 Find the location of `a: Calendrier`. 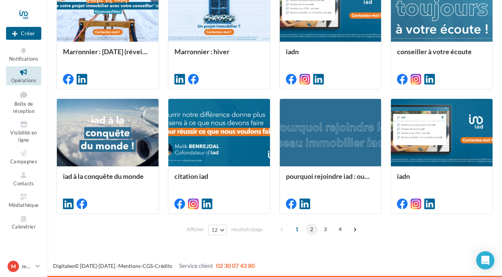

a: Calendrier is located at coordinates (23, 222).